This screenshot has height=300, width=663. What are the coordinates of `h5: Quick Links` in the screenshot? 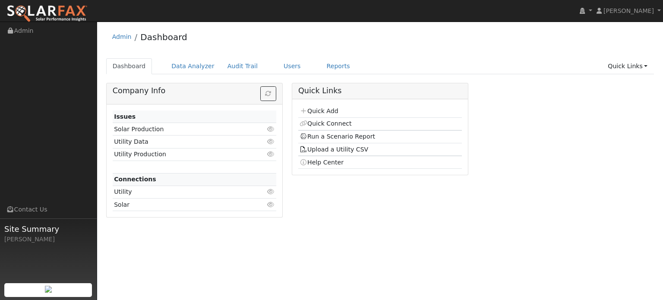 It's located at (380, 91).